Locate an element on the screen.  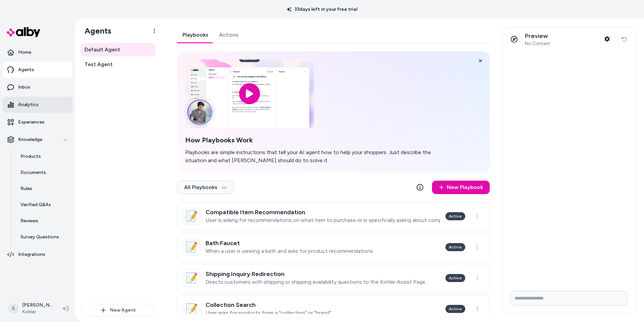
a: Documents is located at coordinates (43, 173).